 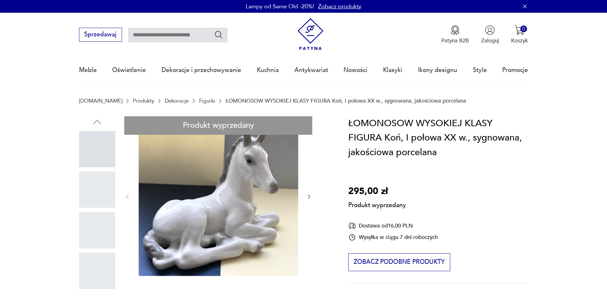 What do you see at coordinates (377, 204) in the screenshot?
I see `p: Produkt wyprzedany` at bounding box center [377, 204].